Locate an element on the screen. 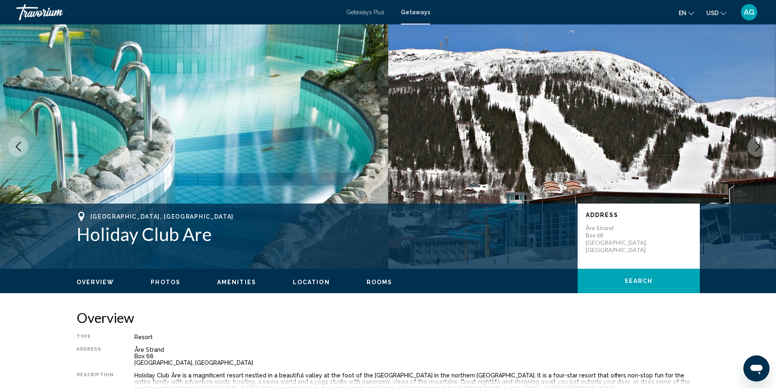 The image size is (776, 388). span: en is located at coordinates (682, 13).